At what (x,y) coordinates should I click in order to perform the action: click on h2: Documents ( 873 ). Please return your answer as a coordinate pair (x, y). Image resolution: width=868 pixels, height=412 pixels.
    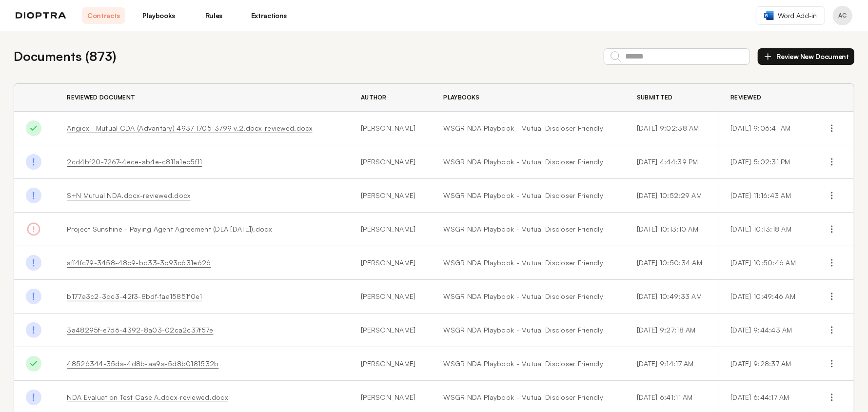
    Looking at the image, I should click on (65, 56).